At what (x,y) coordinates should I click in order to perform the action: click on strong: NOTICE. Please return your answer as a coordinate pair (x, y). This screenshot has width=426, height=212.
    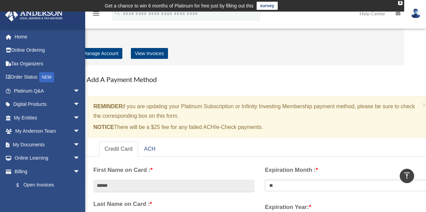
    Looking at the image, I should click on (104, 127).